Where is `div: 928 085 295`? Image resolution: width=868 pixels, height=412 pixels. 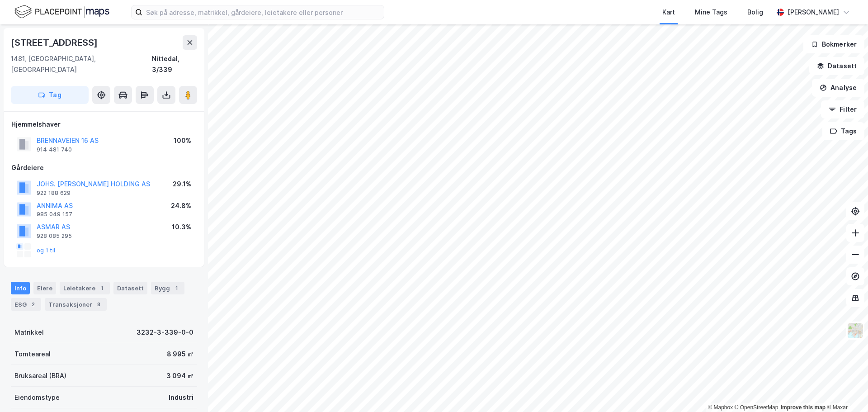 div: 928 085 295 is located at coordinates (54, 236).